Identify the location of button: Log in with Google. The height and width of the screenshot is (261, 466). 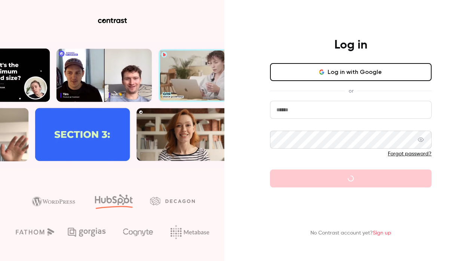
(351, 72).